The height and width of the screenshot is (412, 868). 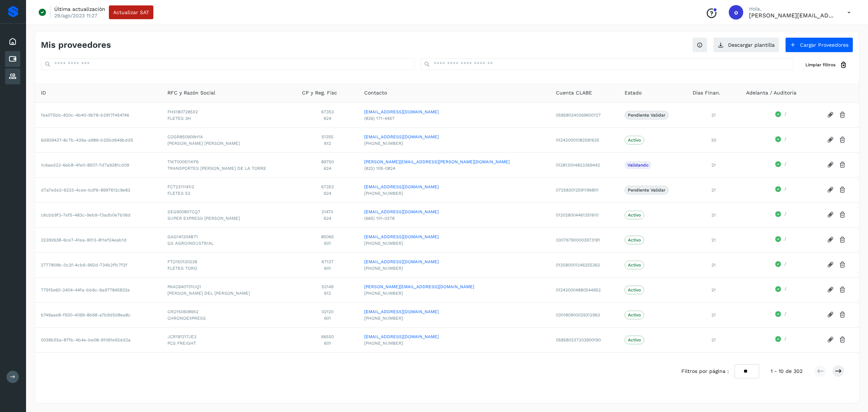 I want to click on p: Validando, so click(x=638, y=165).